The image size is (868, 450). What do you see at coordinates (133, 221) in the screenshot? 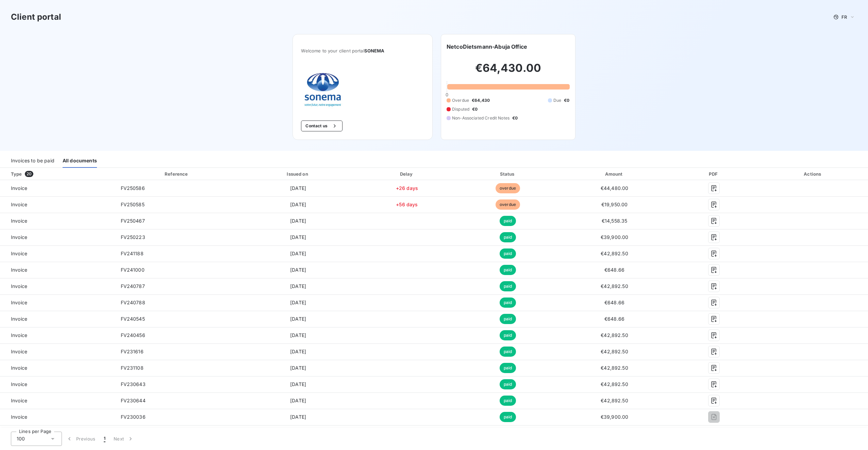
I see `span: FV250467` at bounding box center [133, 221].